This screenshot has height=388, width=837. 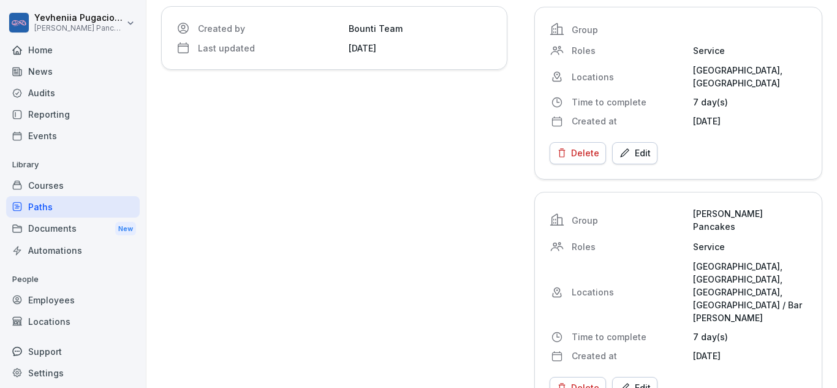 What do you see at coordinates (73, 71) in the screenshot?
I see `a: News` at bounding box center [73, 71].